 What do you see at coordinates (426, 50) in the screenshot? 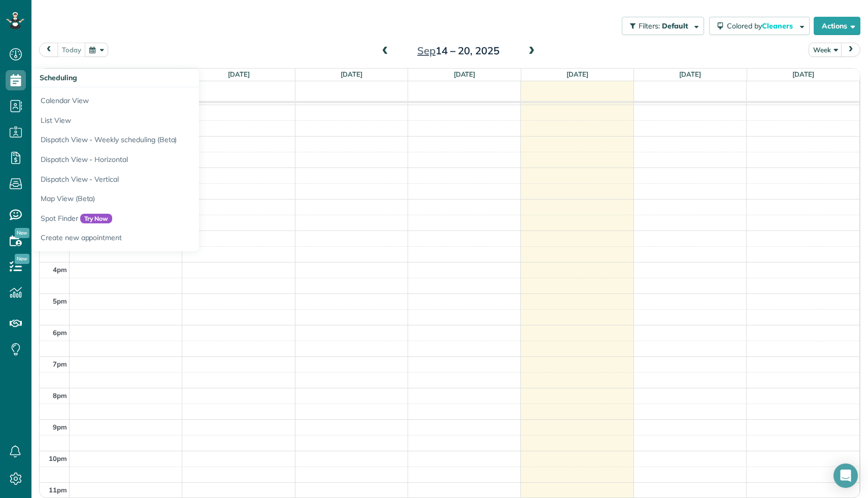
I see `span: Sep` at bounding box center [426, 50].